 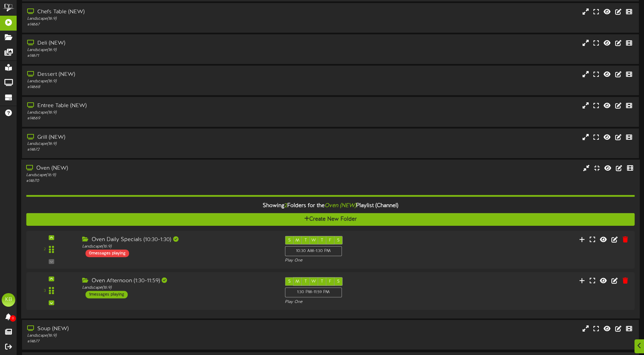 I want to click on div: # 14667, so click(x=150, y=24).